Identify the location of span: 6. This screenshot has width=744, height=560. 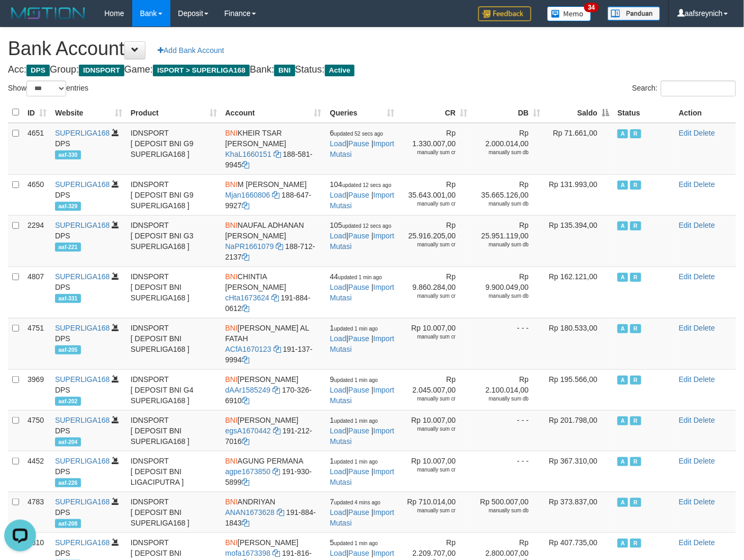
(357, 133).